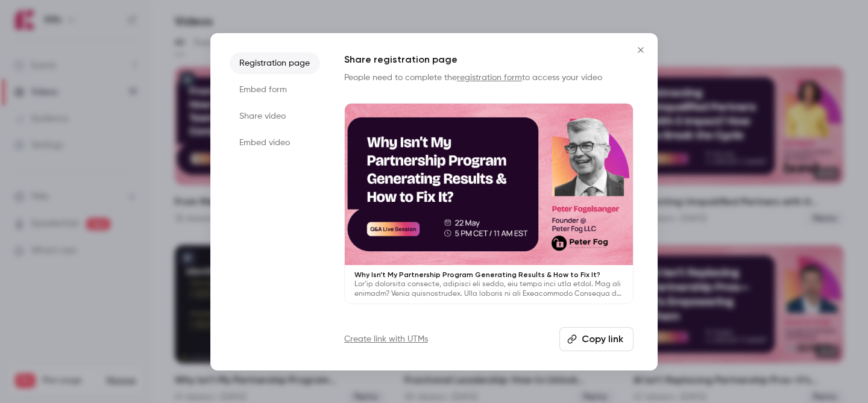 This screenshot has height=403, width=868. What do you see at coordinates (275, 64) in the screenshot?
I see `li: Registration page` at bounding box center [275, 64].